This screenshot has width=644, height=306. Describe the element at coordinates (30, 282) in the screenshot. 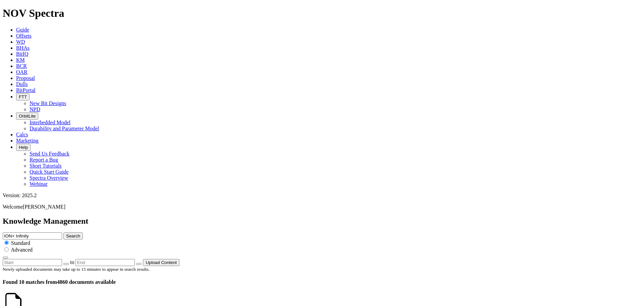

I see `span: Found 10 matches from` at that location.